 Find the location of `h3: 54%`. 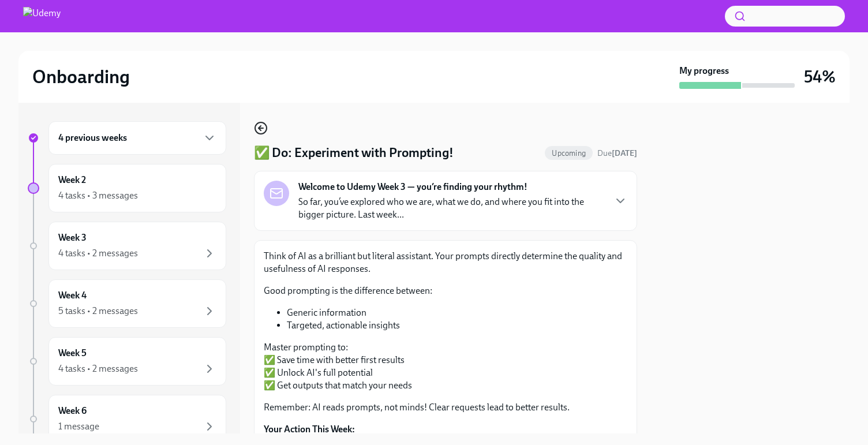

h3: 54% is located at coordinates (820, 77).